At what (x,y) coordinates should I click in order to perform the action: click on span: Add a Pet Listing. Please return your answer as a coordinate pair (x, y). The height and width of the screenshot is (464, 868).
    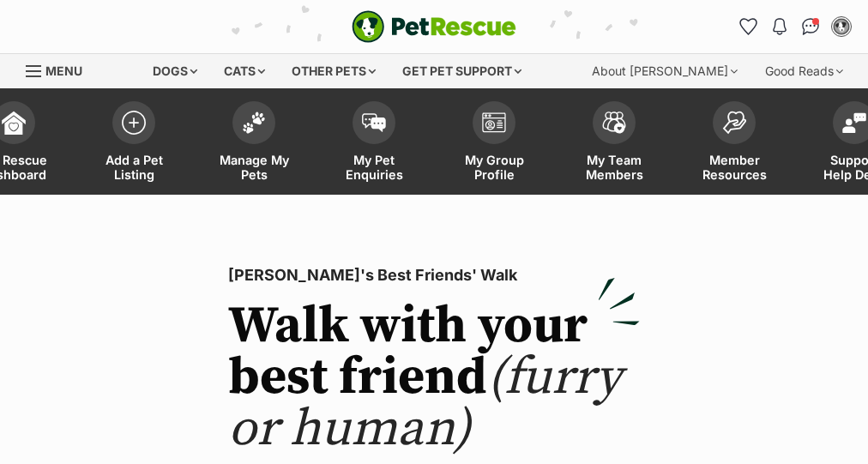
    Looking at the image, I should click on (133, 167).